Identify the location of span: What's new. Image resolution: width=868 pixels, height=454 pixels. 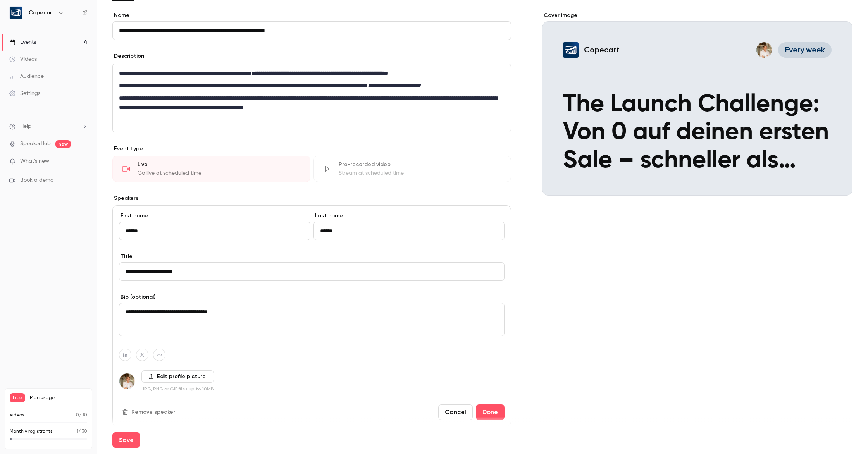
(34, 161).